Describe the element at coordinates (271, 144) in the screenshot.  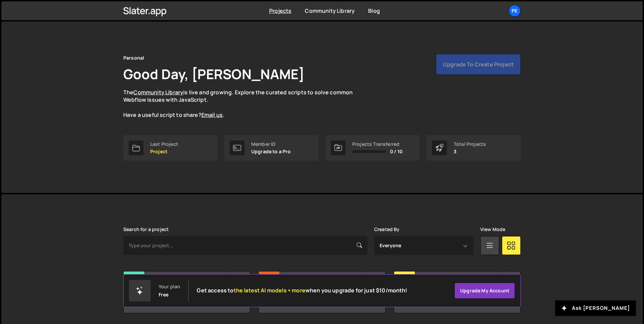
I see `div: Member ID` at that location.